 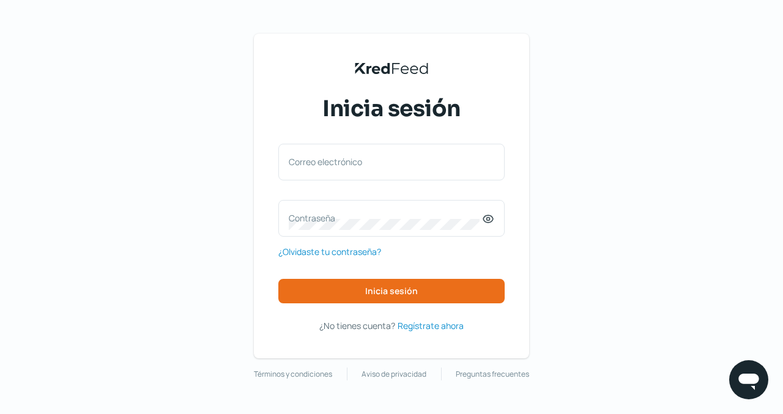 What do you see at coordinates (493, 374) in the screenshot?
I see `a: Preguntas frecuentes` at bounding box center [493, 374].